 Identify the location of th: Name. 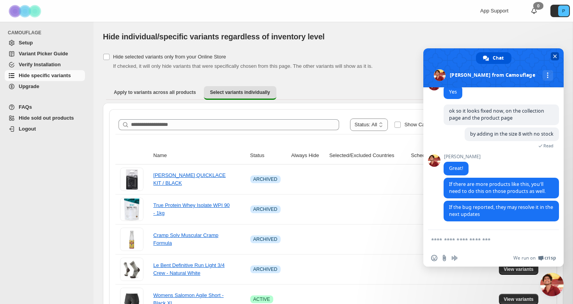
(199, 156).